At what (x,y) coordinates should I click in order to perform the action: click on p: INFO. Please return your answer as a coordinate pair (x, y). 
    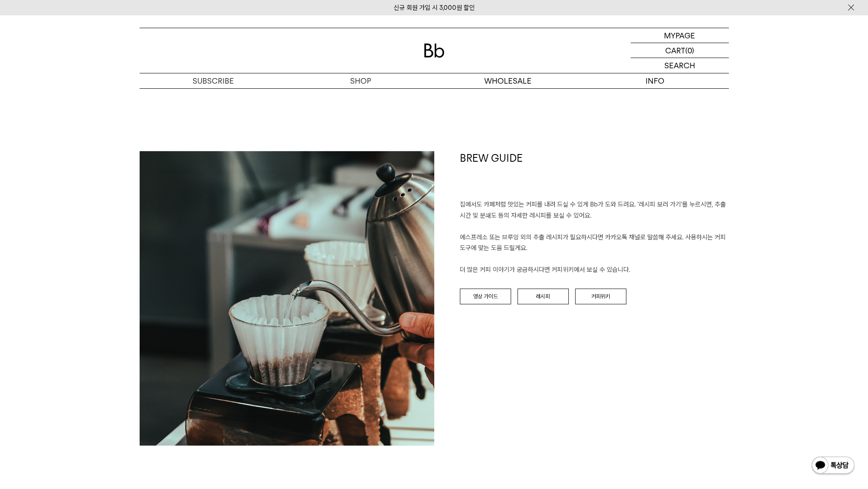
    Looking at the image, I should click on (655, 81).